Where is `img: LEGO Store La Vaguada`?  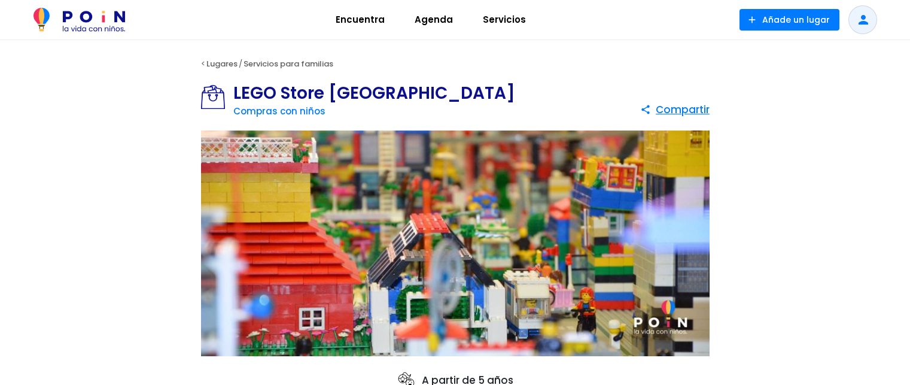
img: LEGO Store La Vaguada is located at coordinates (455, 244).